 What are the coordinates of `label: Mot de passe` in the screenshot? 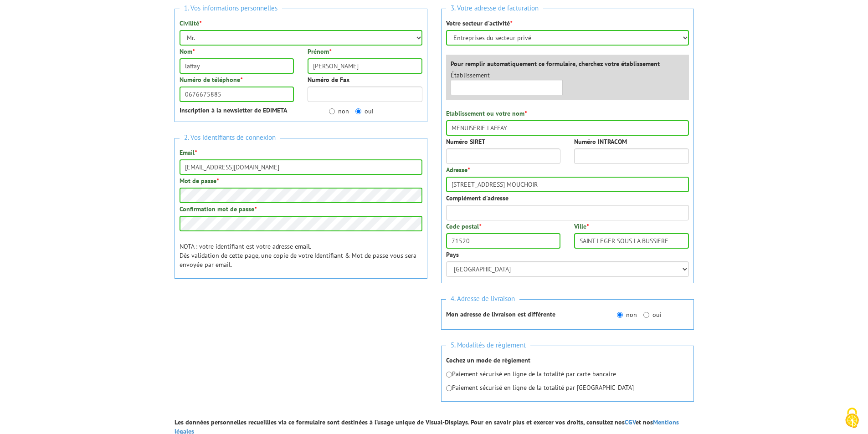 It's located at (199, 181).